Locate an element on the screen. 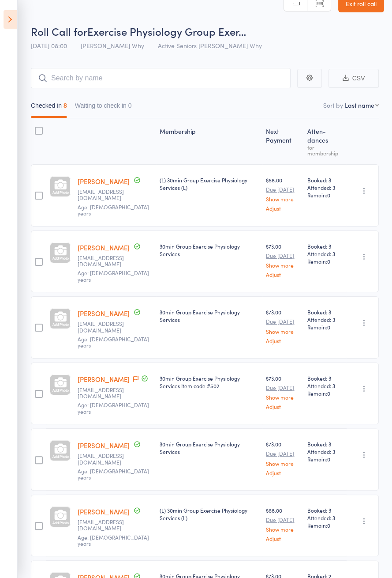 The height and width of the screenshot is (578, 392). div: Next Payment is located at coordinates (283, 141).